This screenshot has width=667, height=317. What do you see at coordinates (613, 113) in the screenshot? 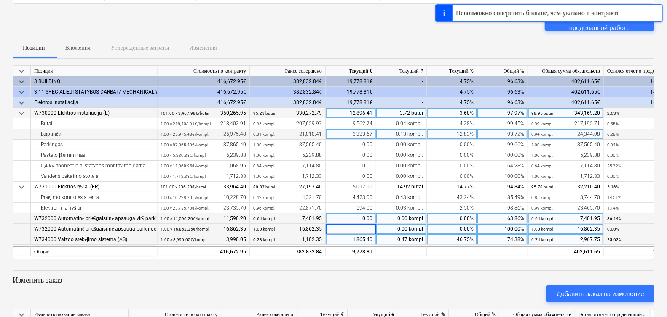
I see `small: 2.03%` at bounding box center [613, 113].